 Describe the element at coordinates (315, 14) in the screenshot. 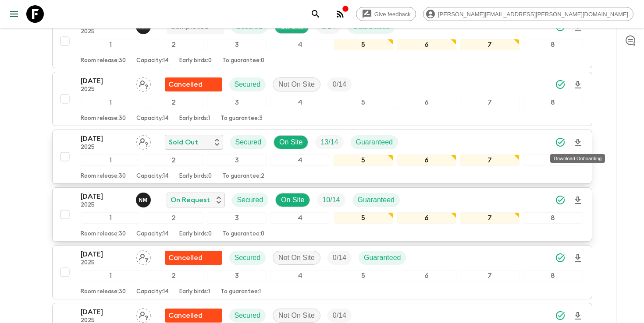

I see `button: search adventures` at that location.